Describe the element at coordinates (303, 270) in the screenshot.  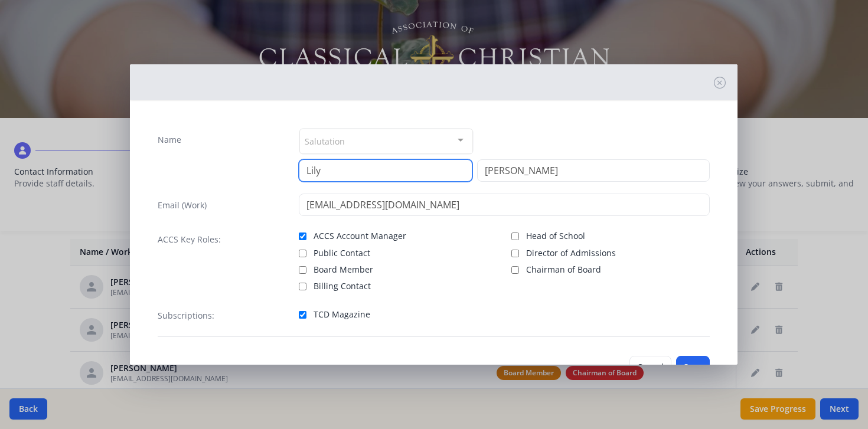
I see `input: Board Member` at that location.